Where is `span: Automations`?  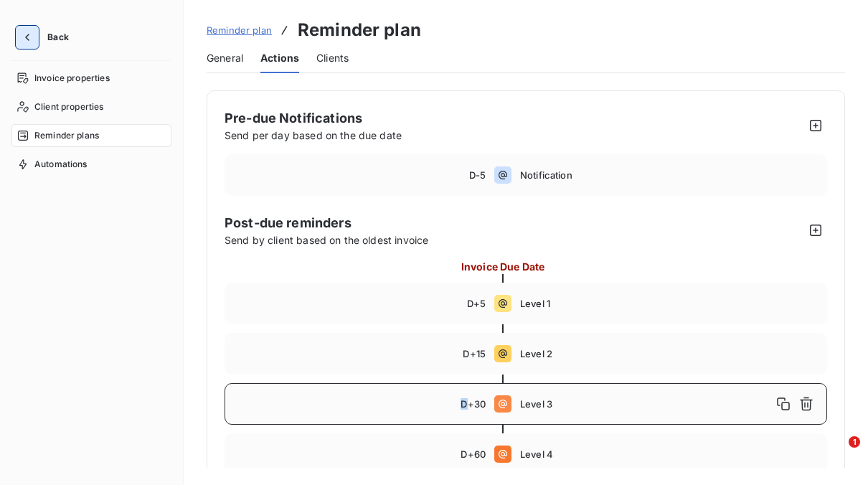 span: Automations is located at coordinates (61, 165).